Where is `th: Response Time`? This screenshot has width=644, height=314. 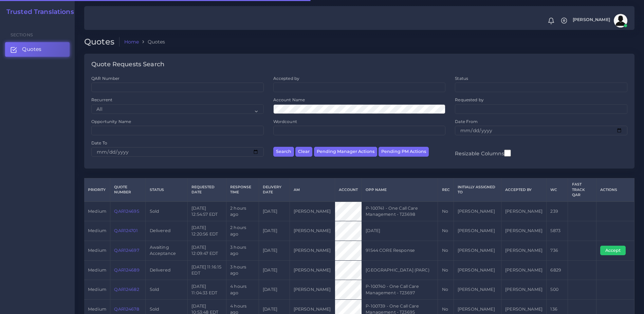
th: Response Time is located at coordinates (243, 190).